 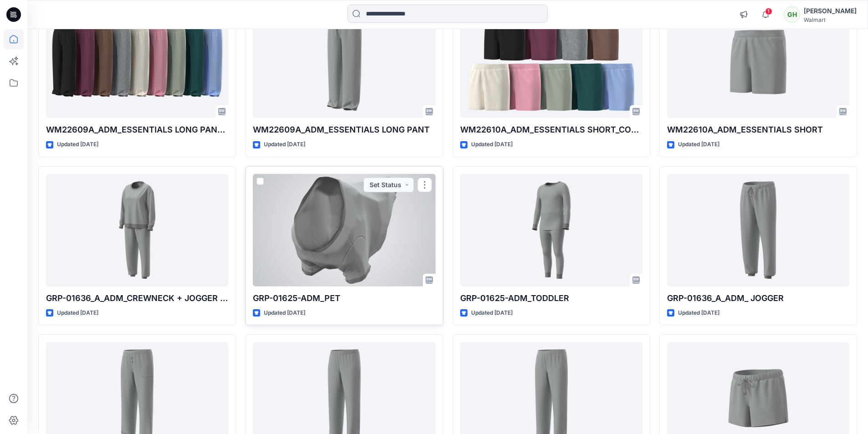 I want to click on a: GRP-01625-ADM_PET, so click(x=344, y=230).